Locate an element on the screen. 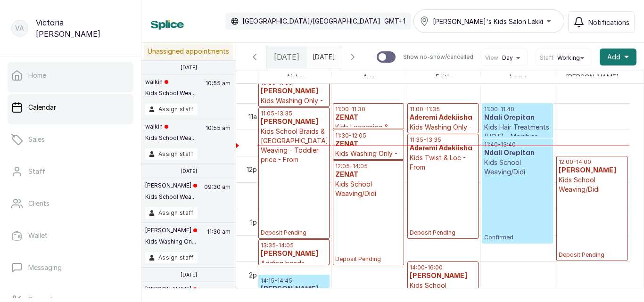 The image size is (644, 302). p: 11:35 - 13:35 is located at coordinates (442, 140).